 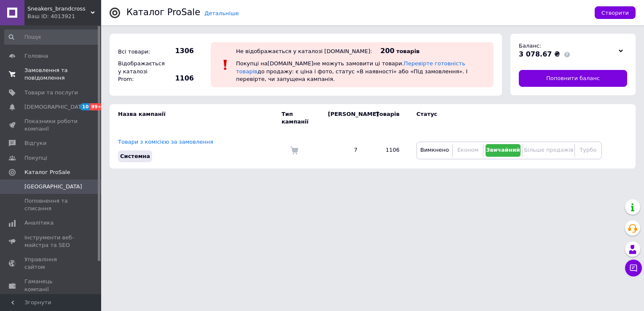 I want to click on span: Відгуки, so click(x=36, y=143).